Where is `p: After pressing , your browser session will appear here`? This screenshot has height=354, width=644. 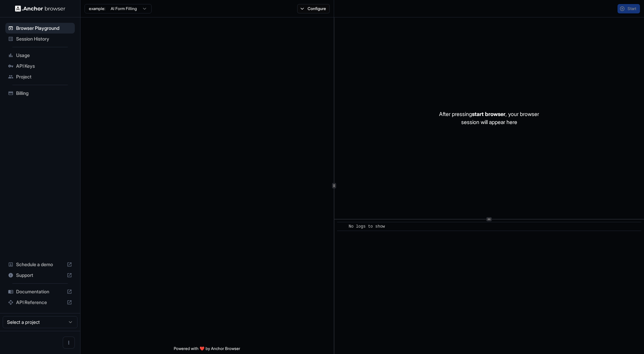
p: After pressing , your browser session will appear here is located at coordinates (490, 118).